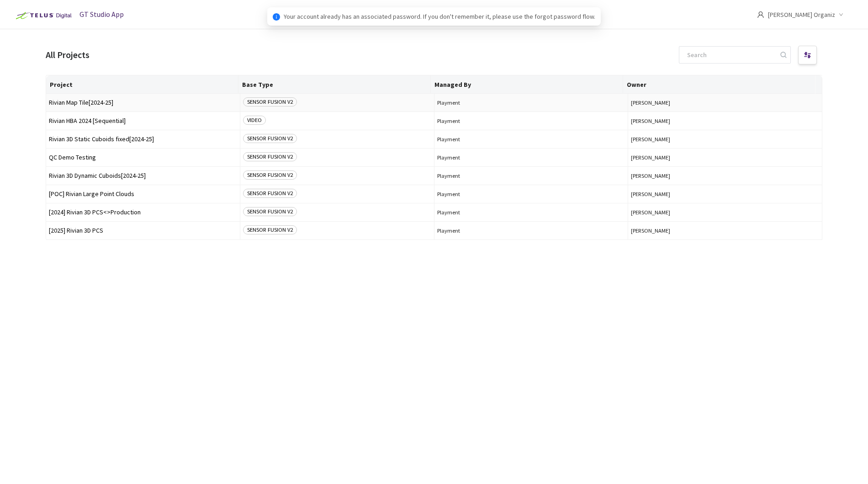  I want to click on span: Rivian 3D Dynamic Cuboids[2024-25], so click(143, 175).